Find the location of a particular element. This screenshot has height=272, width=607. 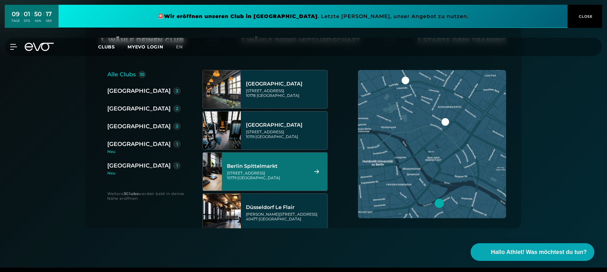

div: TAGE is located at coordinates (16, 21).